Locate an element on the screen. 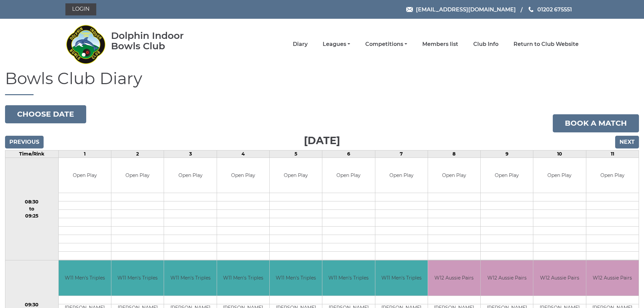 This screenshot has height=308, width=644. td: 5 is located at coordinates (296, 154).